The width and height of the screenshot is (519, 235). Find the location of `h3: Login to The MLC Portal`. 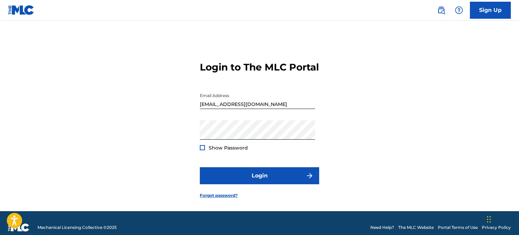

h3: Login to The MLC Portal is located at coordinates (259, 67).